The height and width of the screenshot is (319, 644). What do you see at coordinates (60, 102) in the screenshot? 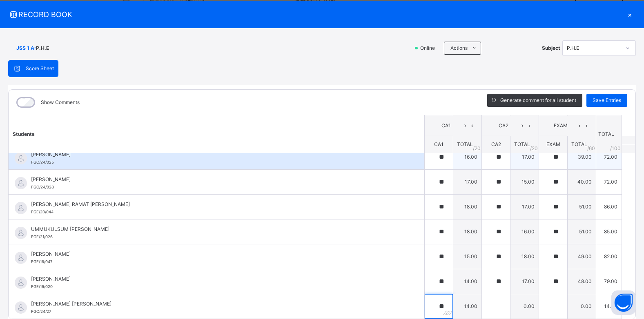
I see `label: Show Comments` at bounding box center [60, 102].